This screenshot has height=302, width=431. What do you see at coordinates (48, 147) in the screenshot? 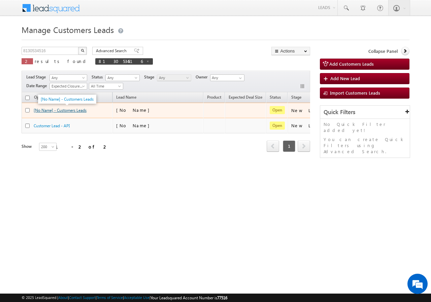
I see `span: 200` at bounding box center [48, 147].